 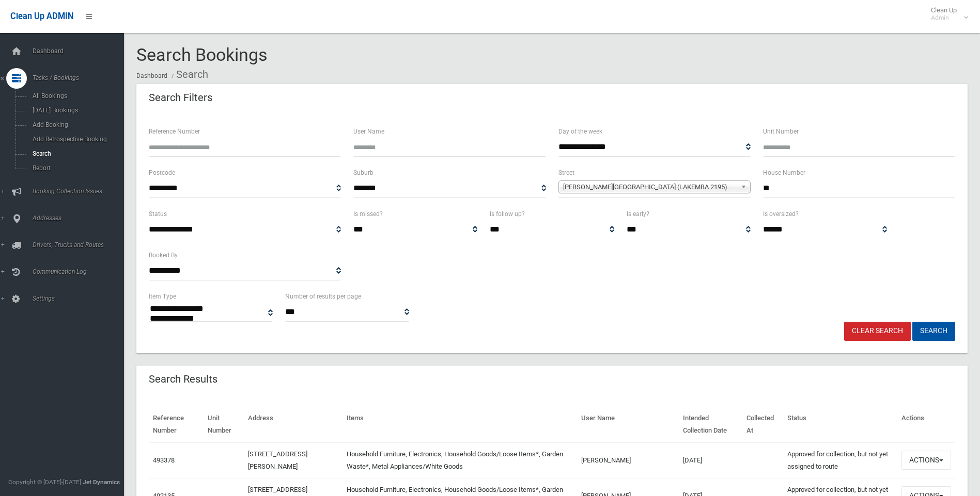 What do you see at coordinates (80, 192) in the screenshot?
I see `span: Booking Collection Issues` at bounding box center [80, 192].